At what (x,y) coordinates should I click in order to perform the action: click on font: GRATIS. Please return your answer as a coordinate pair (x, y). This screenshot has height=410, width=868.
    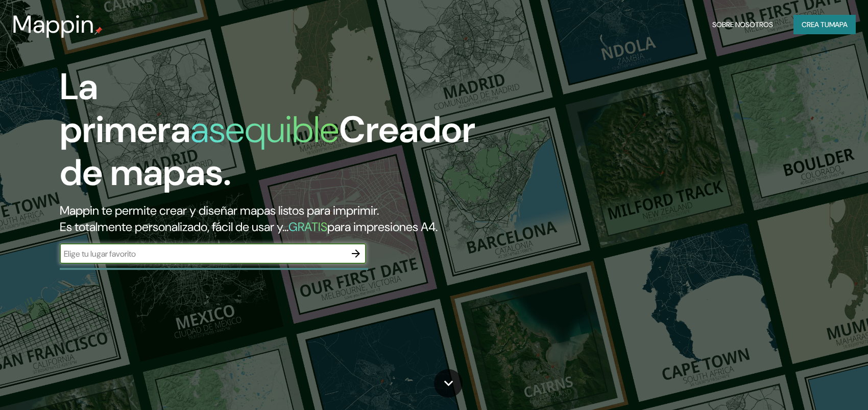
    Looking at the image, I should click on (307, 227).